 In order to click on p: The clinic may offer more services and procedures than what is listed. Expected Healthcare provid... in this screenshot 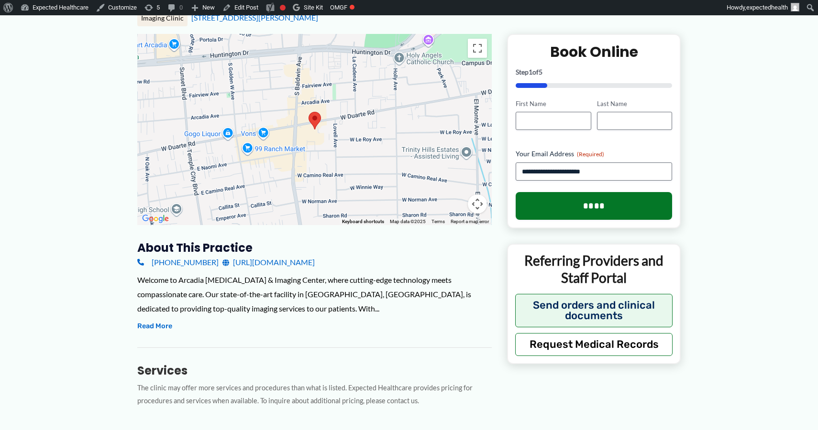, I will do `click(314, 395)`.